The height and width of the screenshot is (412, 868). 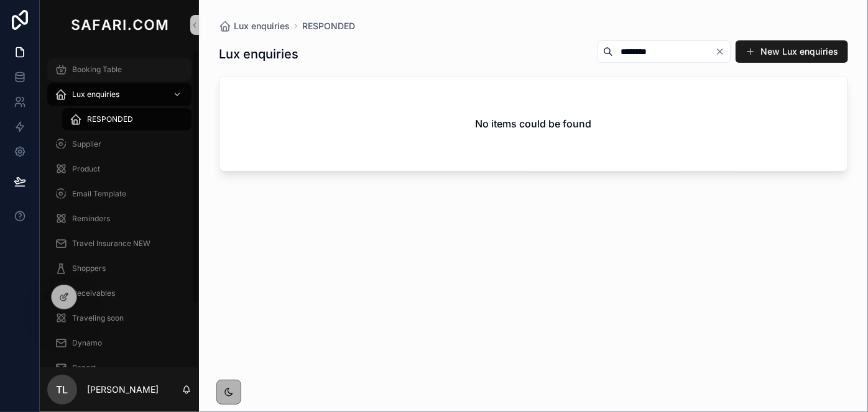 I want to click on span: Product, so click(x=86, y=169).